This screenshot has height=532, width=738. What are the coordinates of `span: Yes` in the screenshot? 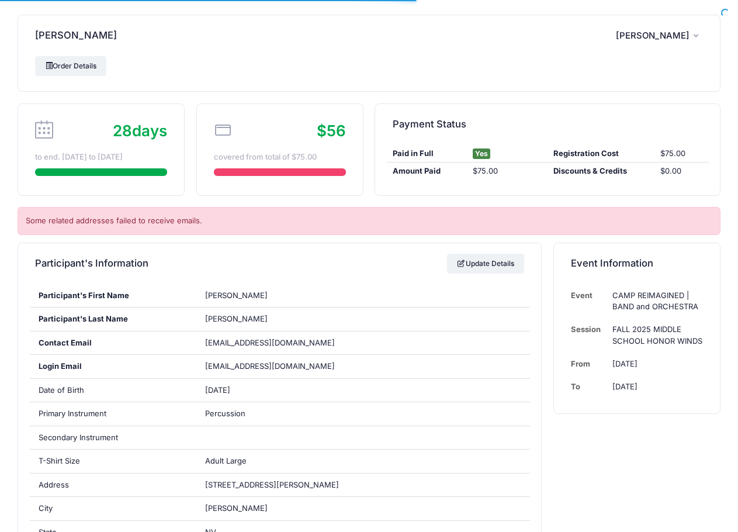 It's located at (481, 154).